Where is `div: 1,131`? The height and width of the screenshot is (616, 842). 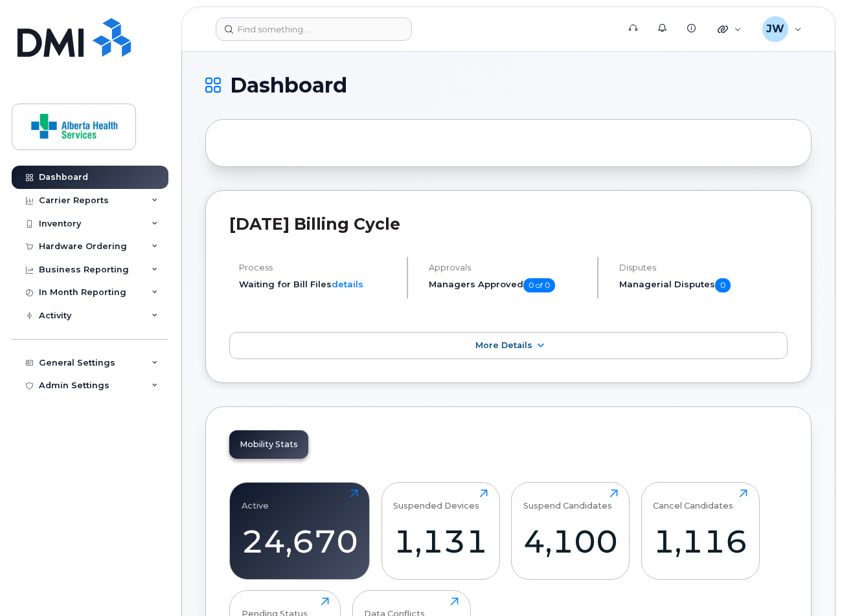 div: 1,131 is located at coordinates (441, 541).